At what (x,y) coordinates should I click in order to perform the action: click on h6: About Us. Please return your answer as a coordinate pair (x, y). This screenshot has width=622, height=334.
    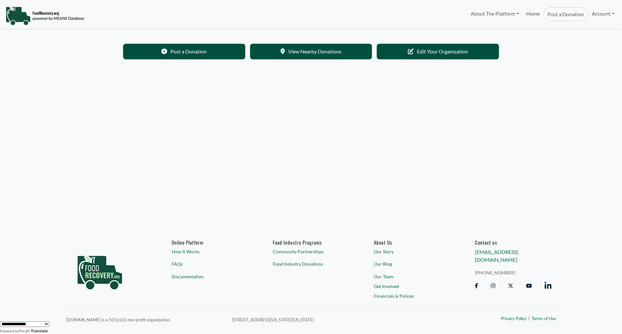
    Looking at the image, I should click on (412, 242).